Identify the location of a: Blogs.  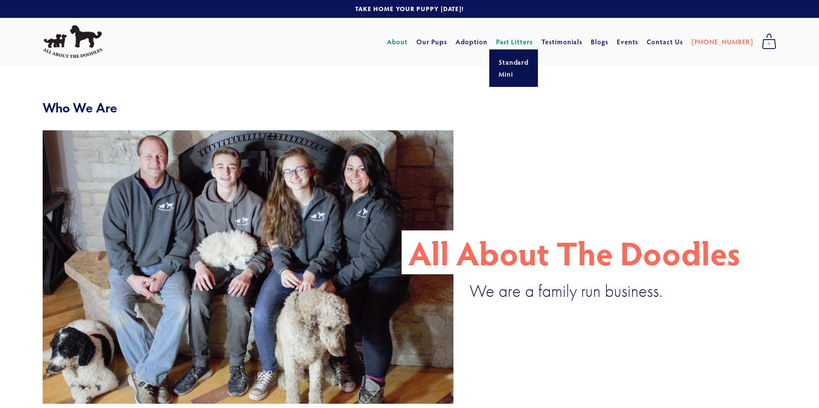
(599, 42).